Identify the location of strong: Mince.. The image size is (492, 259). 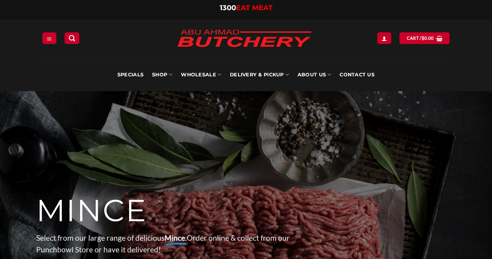
(175, 237).